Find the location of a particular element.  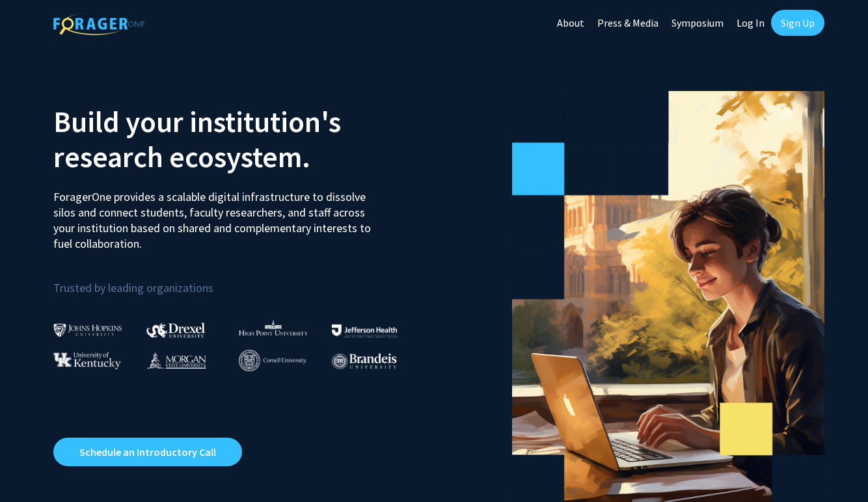

img: Morgan State University is located at coordinates (177, 360).